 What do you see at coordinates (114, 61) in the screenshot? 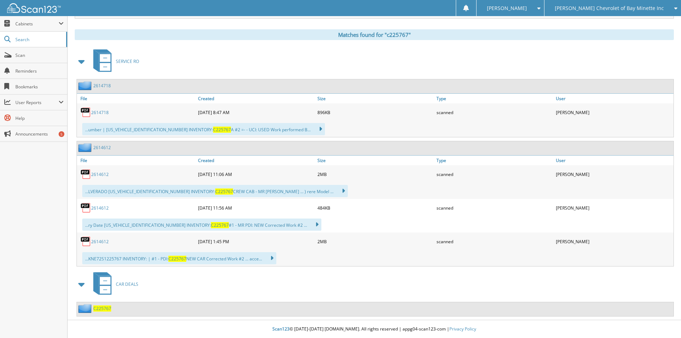
I see `a: SERVICE RO` at bounding box center [114, 61].